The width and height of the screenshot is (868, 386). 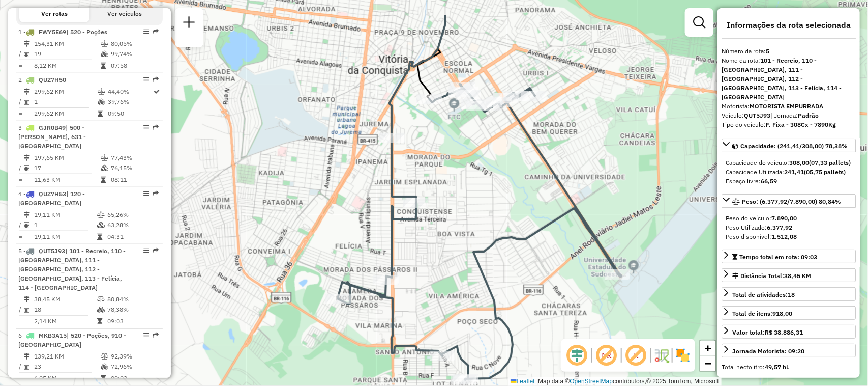 What do you see at coordinates (768, 181) in the screenshot?
I see `strong: 66,59` at bounding box center [768, 181].